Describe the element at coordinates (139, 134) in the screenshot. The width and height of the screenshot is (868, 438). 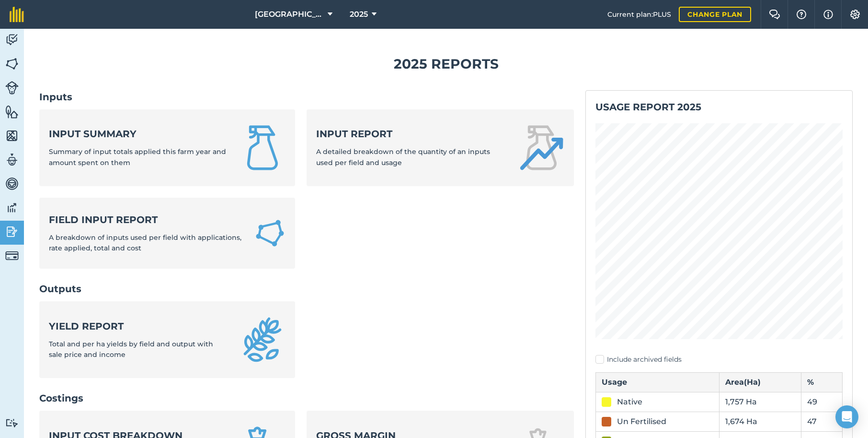
I see `strong: Input summary` at that location.